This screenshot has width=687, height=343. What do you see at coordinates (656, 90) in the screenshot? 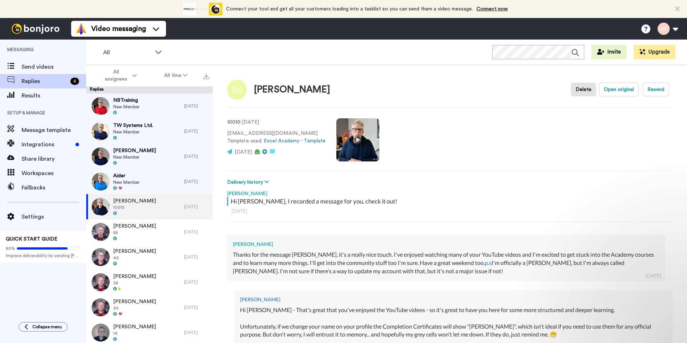
I see `button: Resend` at bounding box center [656, 90].